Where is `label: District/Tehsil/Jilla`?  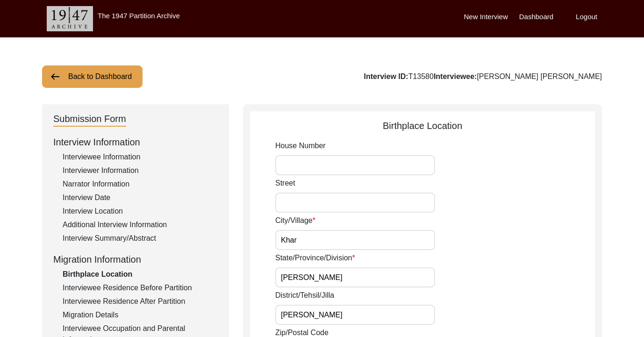 label: District/Tehsil/Jilla is located at coordinates (305, 296).